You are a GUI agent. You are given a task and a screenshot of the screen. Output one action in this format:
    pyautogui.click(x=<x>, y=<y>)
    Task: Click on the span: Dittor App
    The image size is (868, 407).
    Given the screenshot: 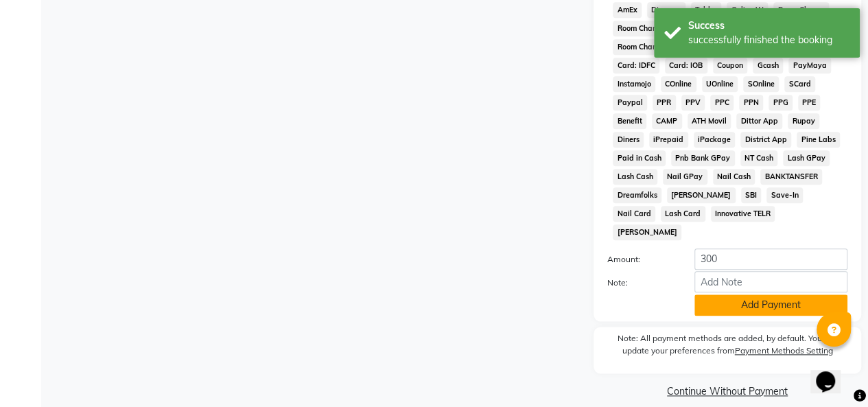 What is the action you would take?
    pyautogui.click(x=760, y=121)
    